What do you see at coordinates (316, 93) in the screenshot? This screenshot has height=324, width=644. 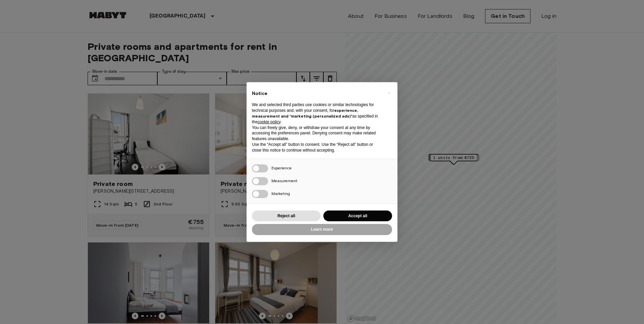 I see `h2: Notice` at bounding box center [316, 93].